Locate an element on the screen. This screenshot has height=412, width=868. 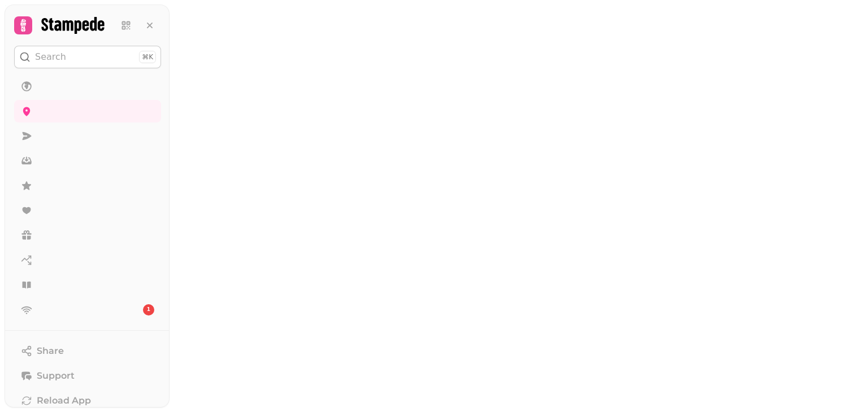
span: Support is located at coordinates (55, 376).